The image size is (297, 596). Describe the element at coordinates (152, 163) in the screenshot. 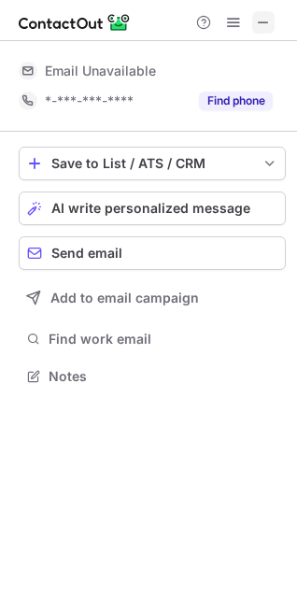

I see `button: save-profile-one-click` at that location.